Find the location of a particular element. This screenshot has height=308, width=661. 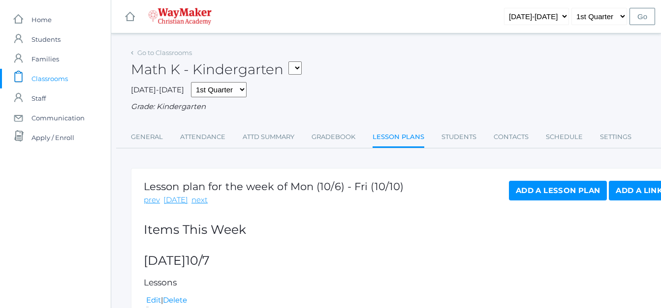

span: Students is located at coordinates (46, 39).